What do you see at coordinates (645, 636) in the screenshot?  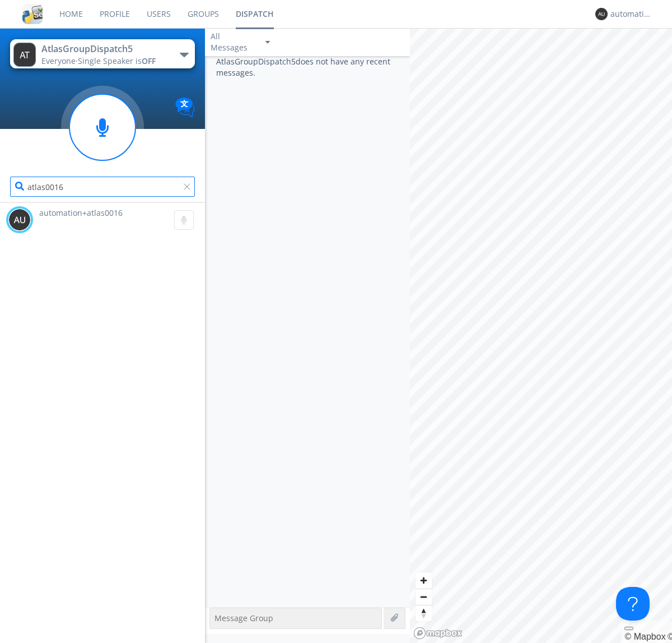 I see `a: Mapbox` at bounding box center [645, 636].